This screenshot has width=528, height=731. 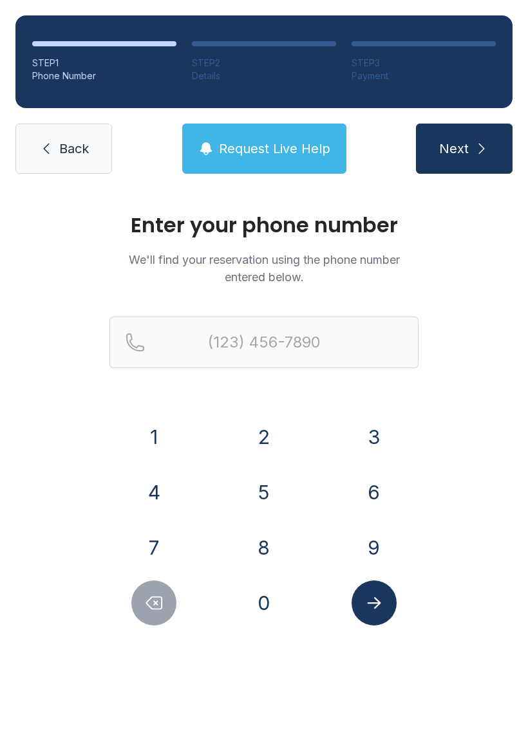 I want to click on button: 6, so click(x=374, y=492).